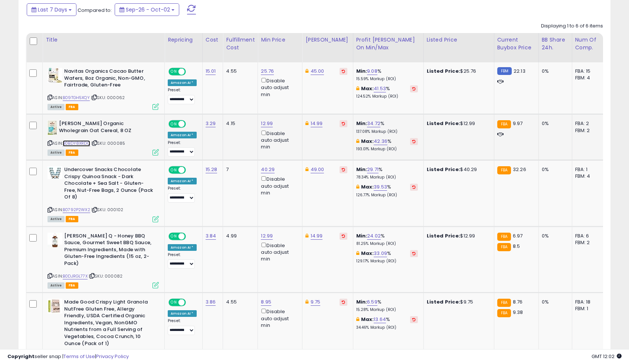 This screenshot has height=364, width=629. Describe the element at coordinates (372, 71) in the screenshot. I see `a: 9.08` at that location.